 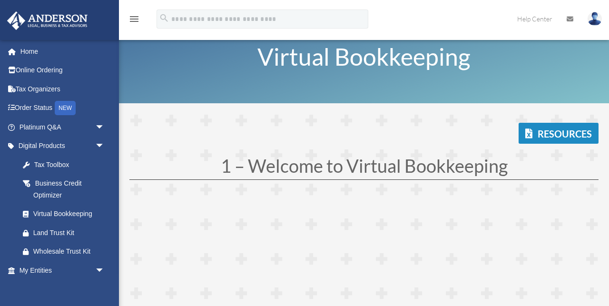 What do you see at coordinates (47, 20) in the screenshot?
I see `img: Anderson Advisors Platinum Portal` at bounding box center [47, 20].